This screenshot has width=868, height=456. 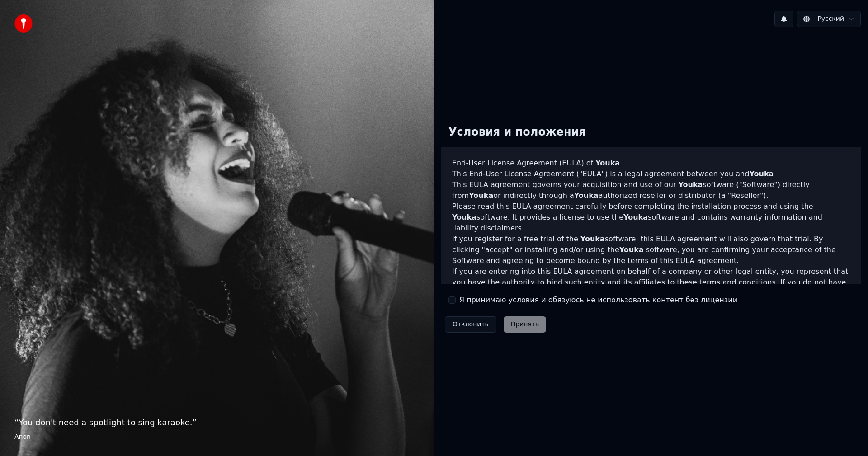 I want to click on div: Условия и положения, so click(x=517, y=132).